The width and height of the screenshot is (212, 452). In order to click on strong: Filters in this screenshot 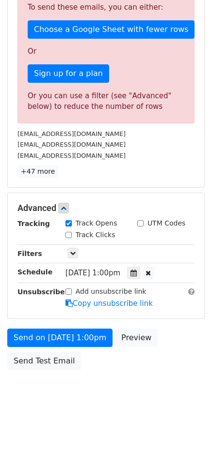, I will do `click(30, 254)`.